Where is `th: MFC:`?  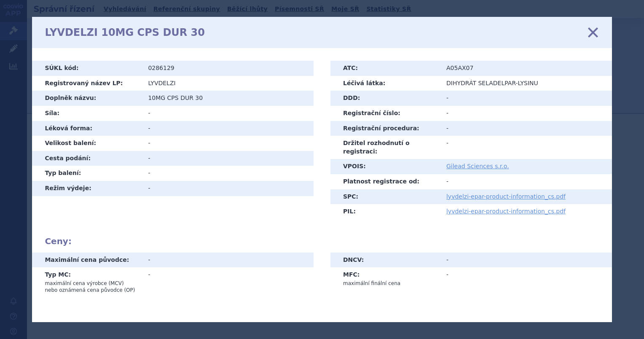 th: MFC: is located at coordinates (385, 279).